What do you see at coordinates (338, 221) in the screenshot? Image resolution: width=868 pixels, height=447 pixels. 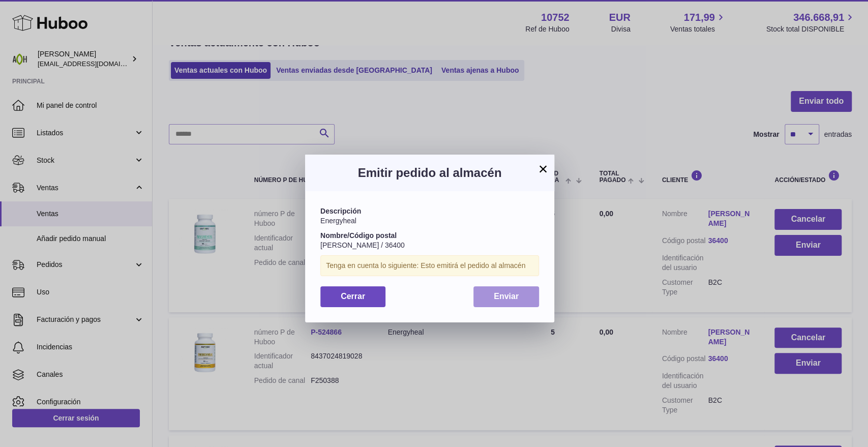 I see `span: Energyheal` at bounding box center [338, 221].